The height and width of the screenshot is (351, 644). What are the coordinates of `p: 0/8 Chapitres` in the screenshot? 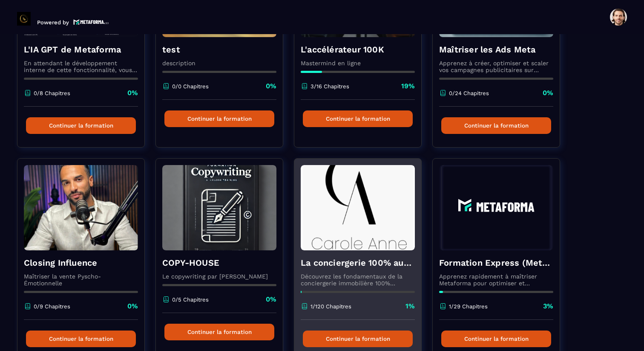 It's located at (52, 93).